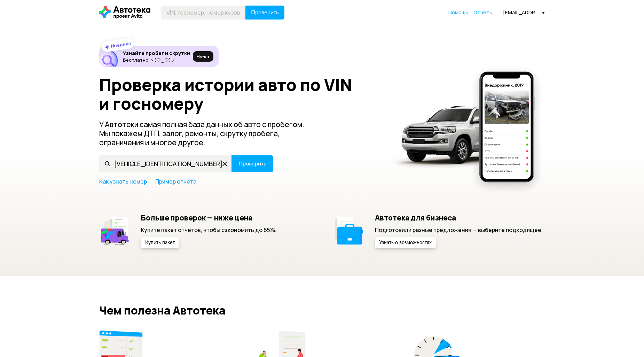 This screenshot has width=644, height=357. What do you see at coordinates (208, 217) in the screenshot?
I see `h5: Больше проверок — ниже цена` at bounding box center [208, 217].